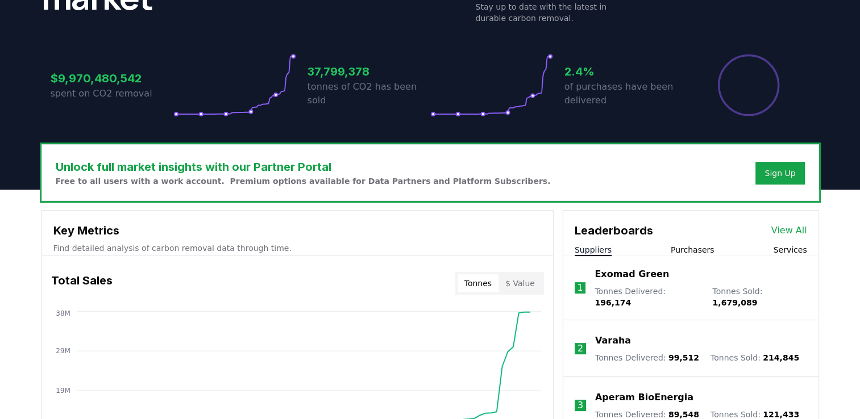 Image resolution: width=860 pixels, height=419 pixels. What do you see at coordinates (613, 303) in the screenshot?
I see `span: 196,174` at bounding box center [613, 303].